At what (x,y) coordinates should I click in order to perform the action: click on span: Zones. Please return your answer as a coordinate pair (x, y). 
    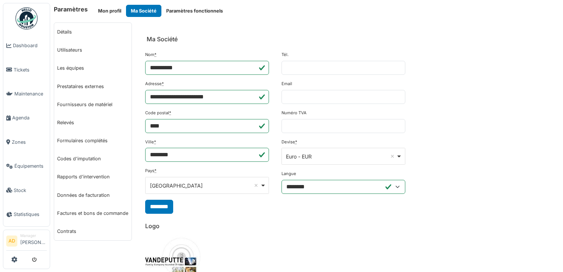
    Looking at the image, I should click on (29, 142).